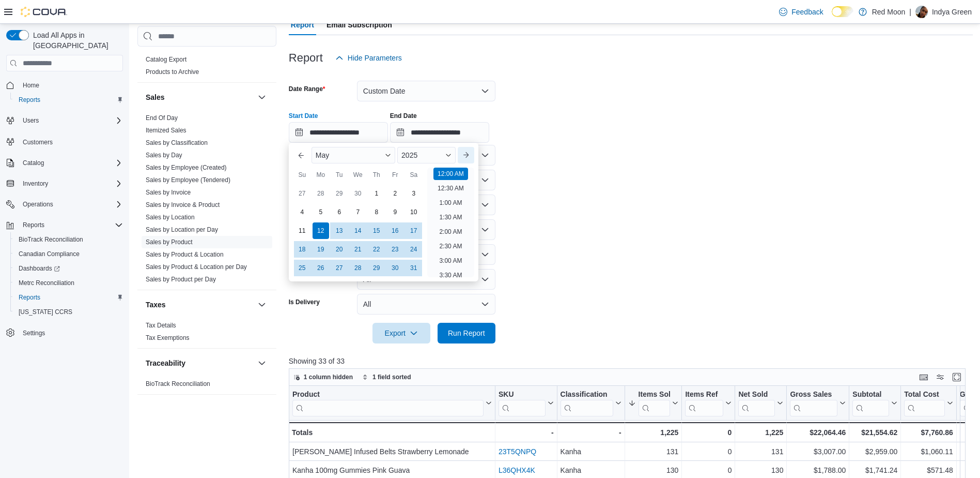 This screenshot has height=478, width=980. What do you see at coordinates (44, 12) in the screenshot?
I see `img: Cova` at bounding box center [44, 12].